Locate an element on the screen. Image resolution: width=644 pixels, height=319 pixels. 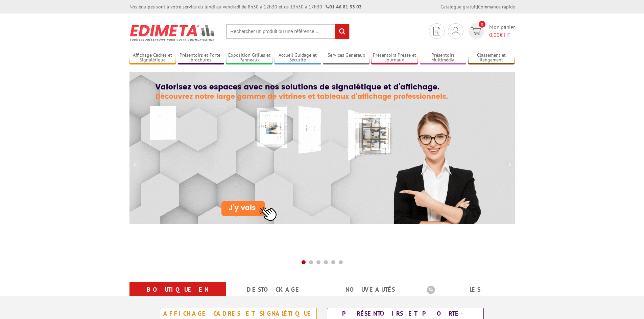
a: Présentoirs et Porte-brochures is located at coordinates (201, 58).